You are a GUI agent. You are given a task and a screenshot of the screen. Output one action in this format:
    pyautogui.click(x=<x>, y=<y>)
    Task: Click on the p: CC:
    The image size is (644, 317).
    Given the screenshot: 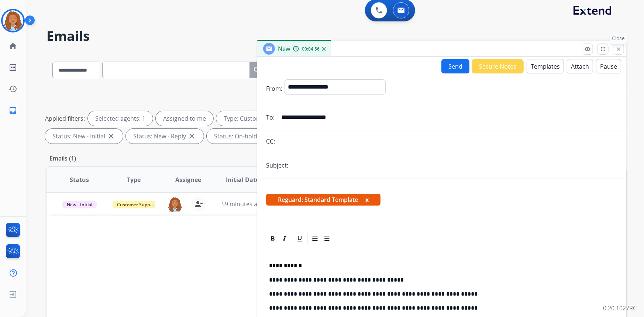 What is the action you would take?
    pyautogui.click(x=270, y=141)
    